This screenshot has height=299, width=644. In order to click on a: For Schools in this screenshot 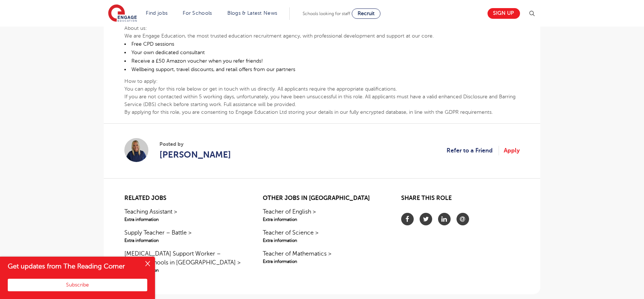, I will do `click(198, 13)`.